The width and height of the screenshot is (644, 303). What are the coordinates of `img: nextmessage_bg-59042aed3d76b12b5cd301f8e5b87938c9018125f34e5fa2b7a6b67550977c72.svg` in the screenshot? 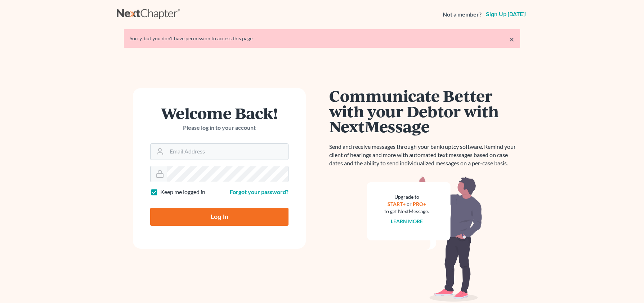 It's located at (425, 239).